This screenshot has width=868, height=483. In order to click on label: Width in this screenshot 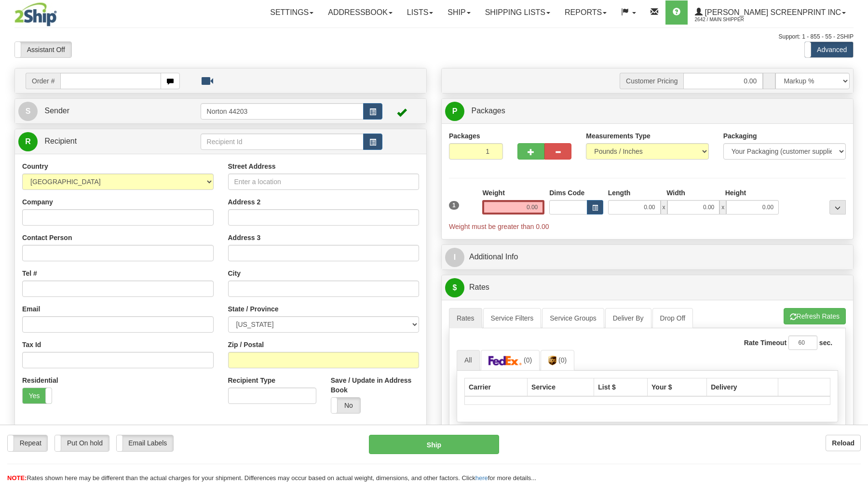, I will do `click(676, 193)`.